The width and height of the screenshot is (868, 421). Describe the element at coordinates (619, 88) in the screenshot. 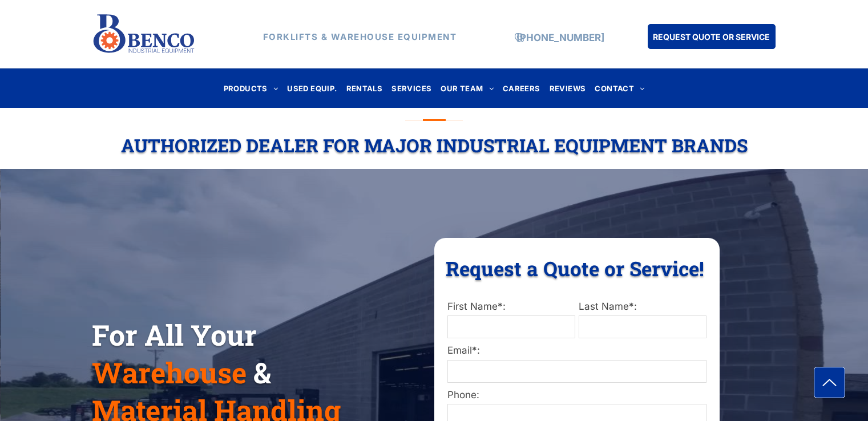

I see `a: CONTACT` at that location.